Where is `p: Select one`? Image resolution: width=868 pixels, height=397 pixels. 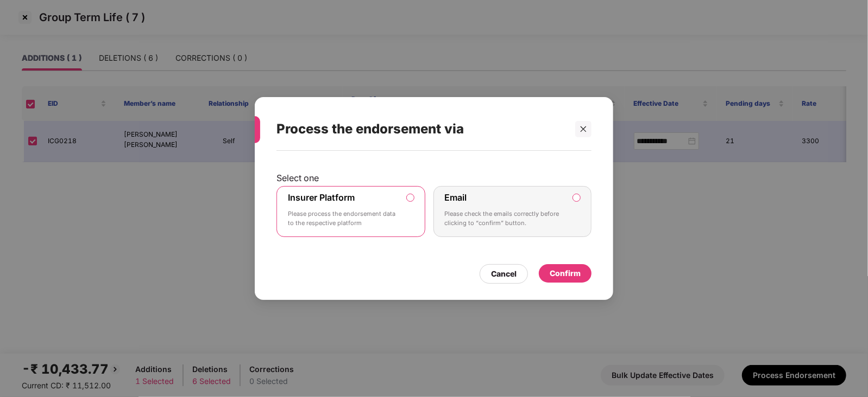
p: Select one is located at coordinates (434, 178).